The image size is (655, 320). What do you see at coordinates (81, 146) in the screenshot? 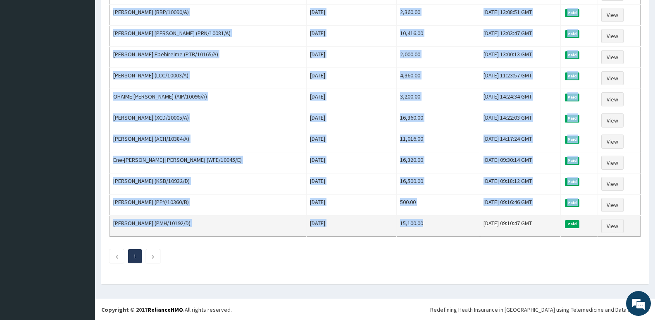
I see `span: We're online!` at bounding box center [81, 146].